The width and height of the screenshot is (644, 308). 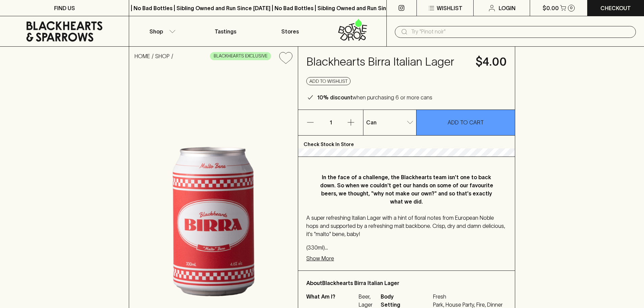 I want to click on p: Can, so click(x=371, y=123).